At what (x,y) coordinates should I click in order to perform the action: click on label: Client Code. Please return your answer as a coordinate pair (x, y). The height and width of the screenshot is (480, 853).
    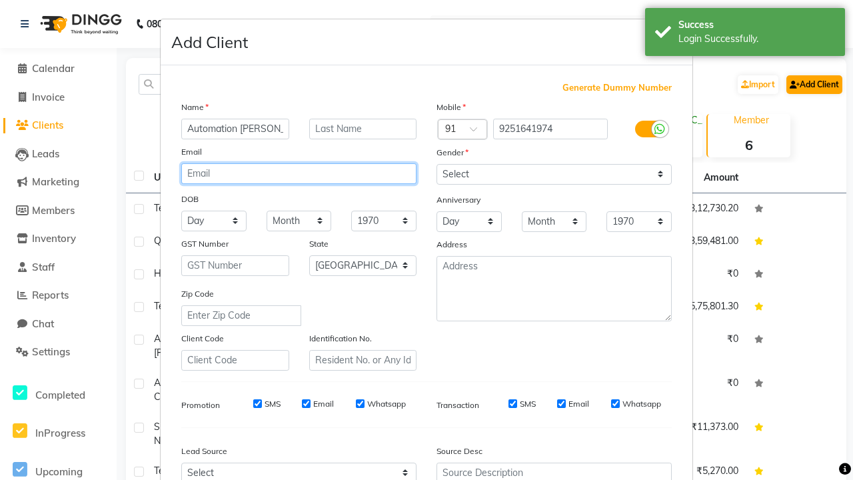
    Looking at the image, I should click on (203, 338).